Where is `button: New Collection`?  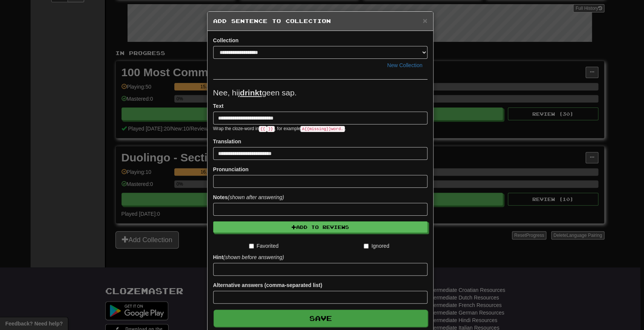 button: New Collection is located at coordinates (404, 65).